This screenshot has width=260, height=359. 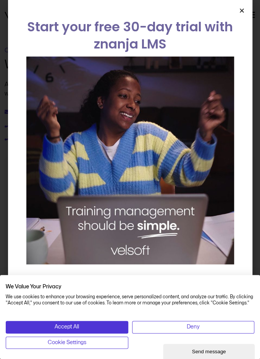 What do you see at coordinates (46, 9) in the screenshot?
I see `div: Send message` at bounding box center [46, 9].